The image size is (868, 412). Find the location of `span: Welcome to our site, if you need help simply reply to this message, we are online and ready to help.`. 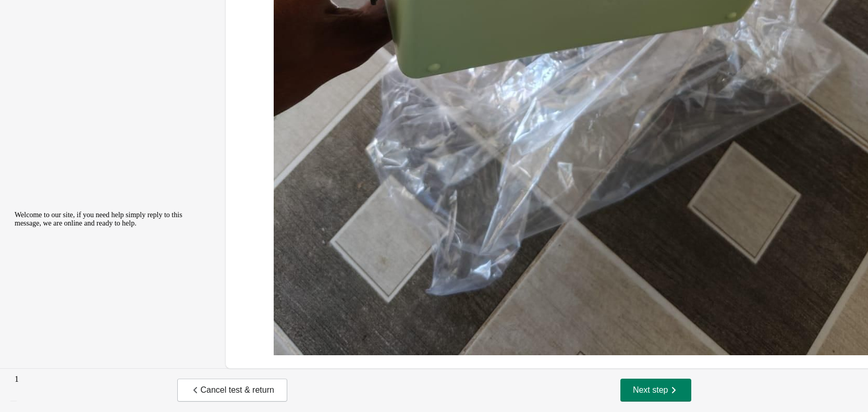

span: Welcome to our site, if you need help simply reply to this message, we are online and ready to help. is located at coordinates (88, 12).